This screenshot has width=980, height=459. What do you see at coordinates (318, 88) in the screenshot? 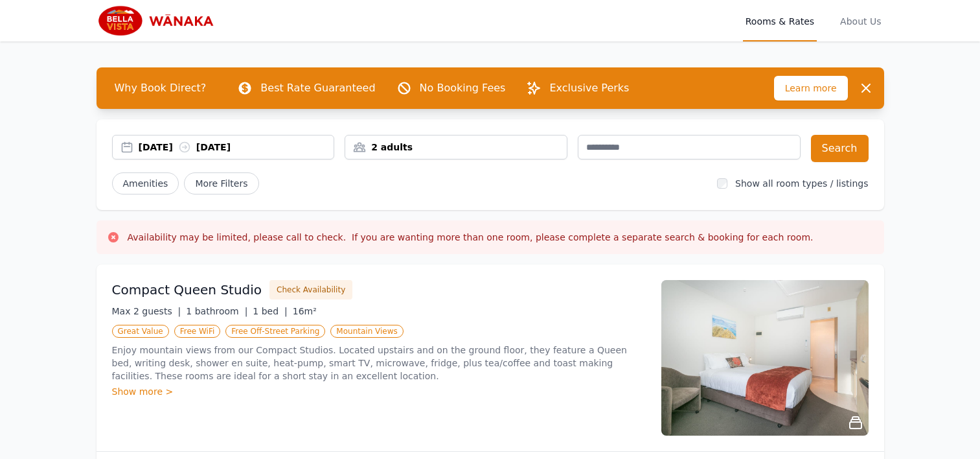
I see `p: Best Rate Guaranteed` at bounding box center [318, 88].